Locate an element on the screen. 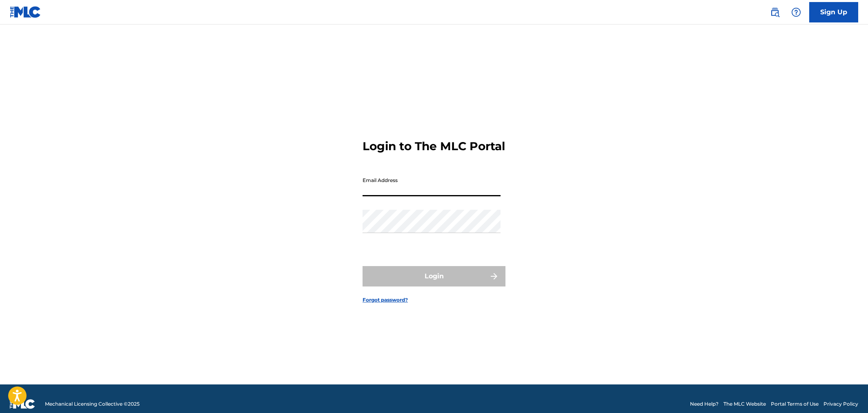 This screenshot has height=413, width=868. a: Portal Terms of Use is located at coordinates (794, 405).